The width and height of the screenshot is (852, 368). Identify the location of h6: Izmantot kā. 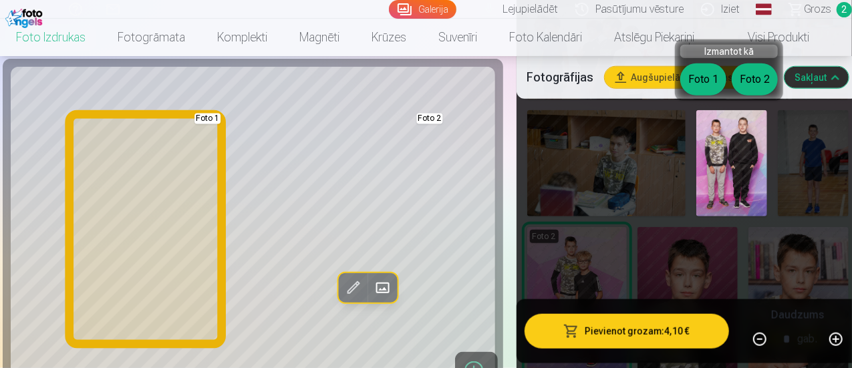
(729, 51).